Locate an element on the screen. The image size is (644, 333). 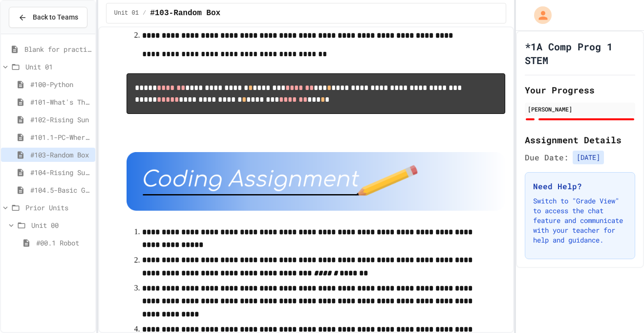
span: Back to Teams is located at coordinates (55, 17).